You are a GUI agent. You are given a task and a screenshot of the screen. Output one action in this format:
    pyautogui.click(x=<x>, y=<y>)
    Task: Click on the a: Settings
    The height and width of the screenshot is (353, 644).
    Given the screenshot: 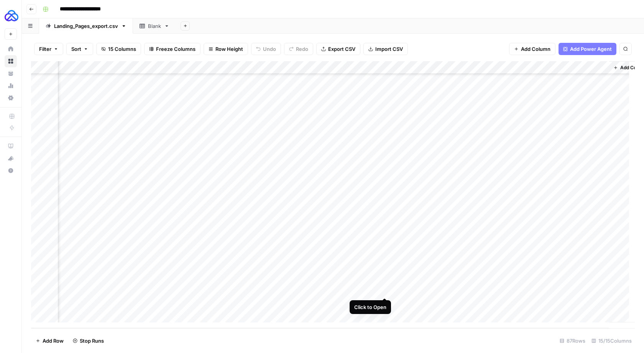 What is the action you would take?
    pyautogui.click(x=10, y=98)
    